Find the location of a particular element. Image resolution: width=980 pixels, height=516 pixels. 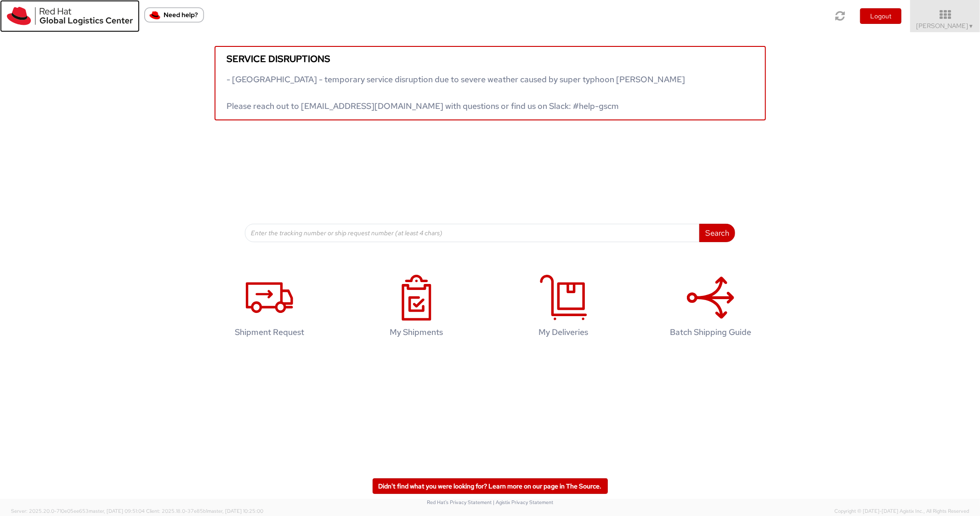

h4: My Shipments is located at coordinates (417, 332).